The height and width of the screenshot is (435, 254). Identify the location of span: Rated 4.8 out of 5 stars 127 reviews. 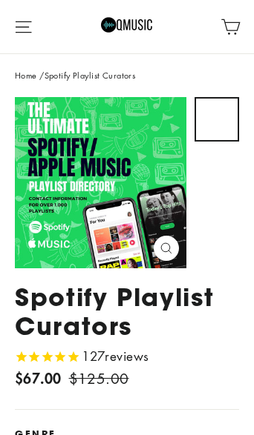
(82, 357).